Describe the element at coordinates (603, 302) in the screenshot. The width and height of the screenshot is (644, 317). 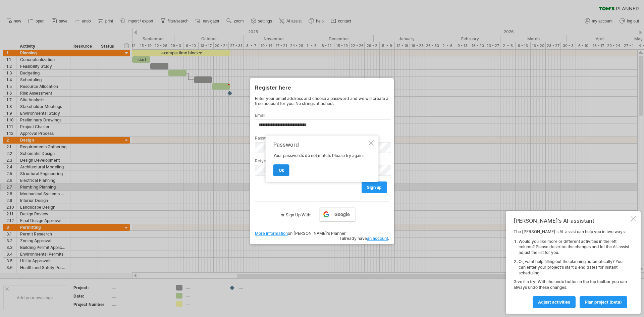
I see `span: plan project (beta)` at that location.